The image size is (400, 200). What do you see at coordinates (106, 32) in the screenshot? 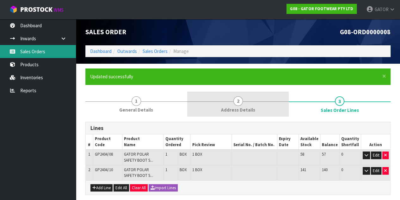
I see `span: Sales Order` at bounding box center [106, 32].